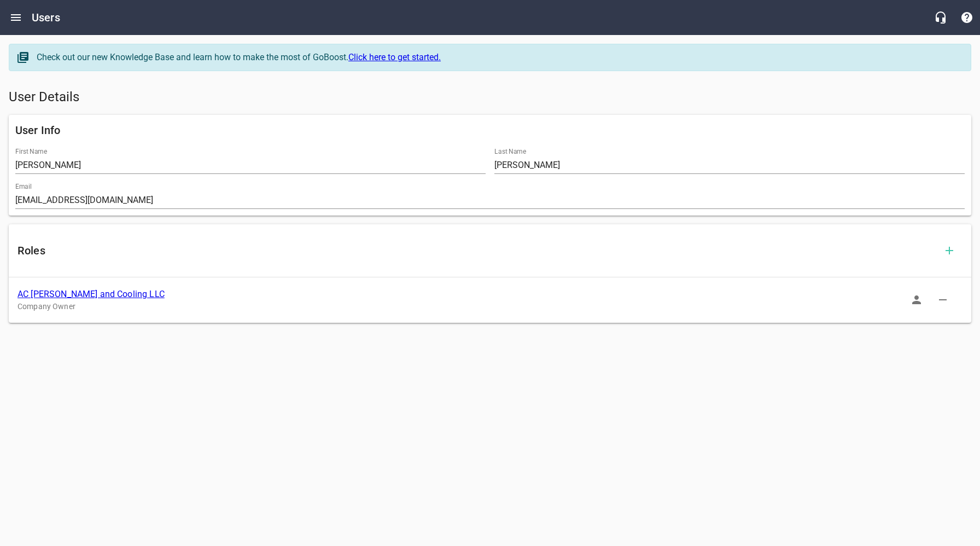 The width and height of the screenshot is (980, 546). I want to click on button: Sign In as Role, so click(917, 300).